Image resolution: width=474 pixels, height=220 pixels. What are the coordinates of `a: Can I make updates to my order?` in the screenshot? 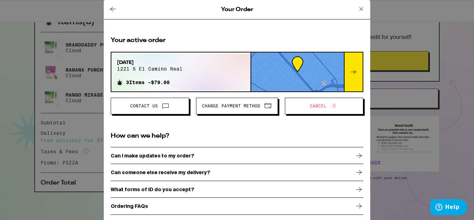 It's located at (237, 155).